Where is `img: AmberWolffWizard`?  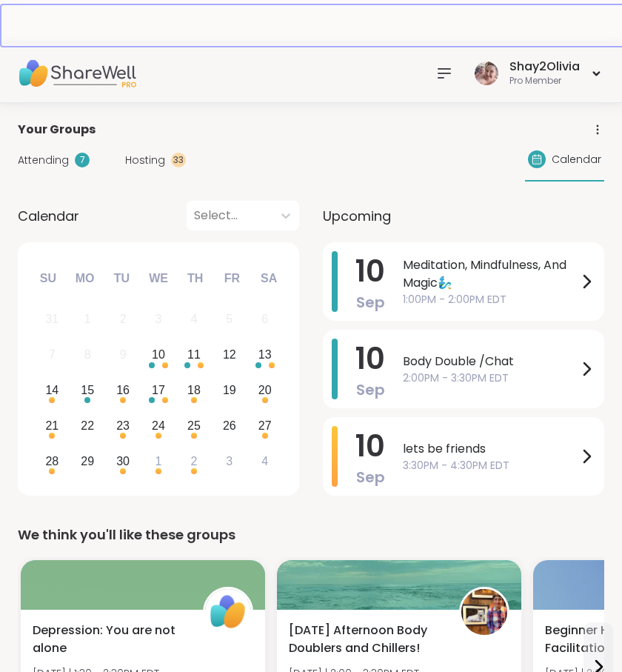 img: AmberWolffWizard is located at coordinates (484, 612).